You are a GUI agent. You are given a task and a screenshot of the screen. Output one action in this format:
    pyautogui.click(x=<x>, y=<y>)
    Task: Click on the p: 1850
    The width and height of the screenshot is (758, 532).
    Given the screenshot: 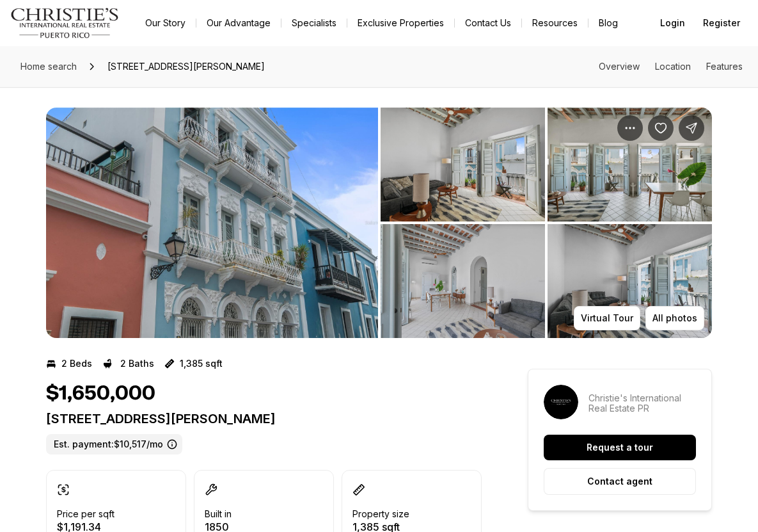 What is the action you would take?
    pyautogui.click(x=218, y=527)
    